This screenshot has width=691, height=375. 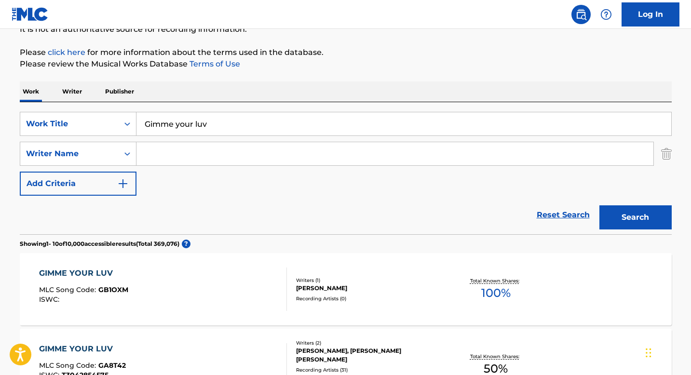 What do you see at coordinates (606, 14) in the screenshot?
I see `div: Help` at bounding box center [606, 14].